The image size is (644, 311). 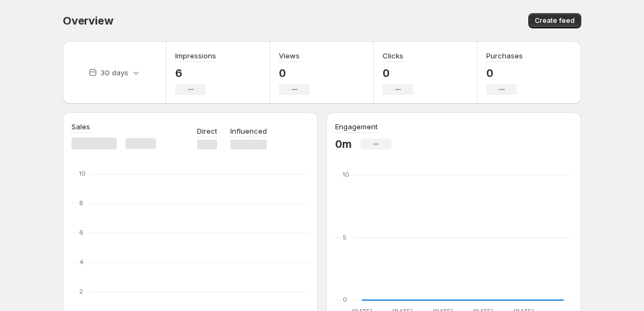 What do you see at coordinates (81, 203) in the screenshot?
I see `text: 8` at bounding box center [81, 203].